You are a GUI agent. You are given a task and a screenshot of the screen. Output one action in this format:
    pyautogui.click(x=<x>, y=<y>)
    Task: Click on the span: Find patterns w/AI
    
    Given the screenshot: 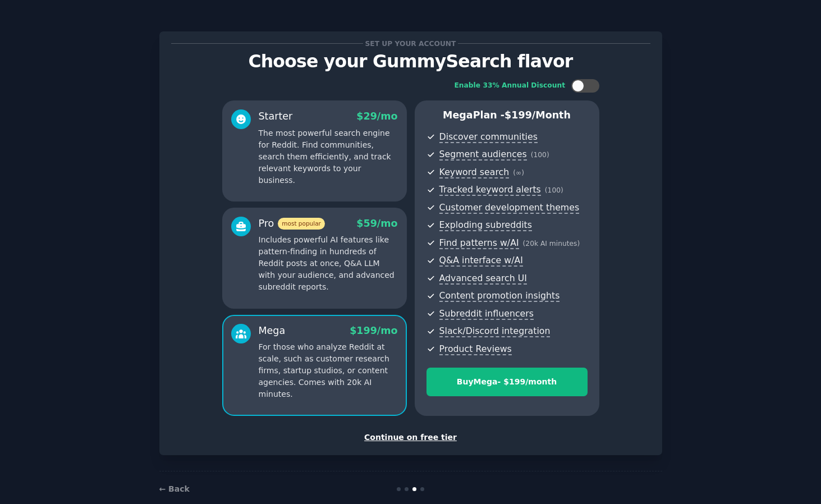 What is the action you would take?
    pyautogui.click(x=480, y=243)
    